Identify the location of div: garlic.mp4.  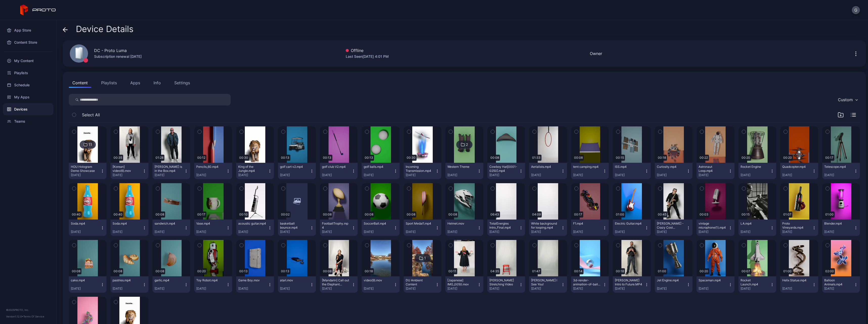
(168, 280).